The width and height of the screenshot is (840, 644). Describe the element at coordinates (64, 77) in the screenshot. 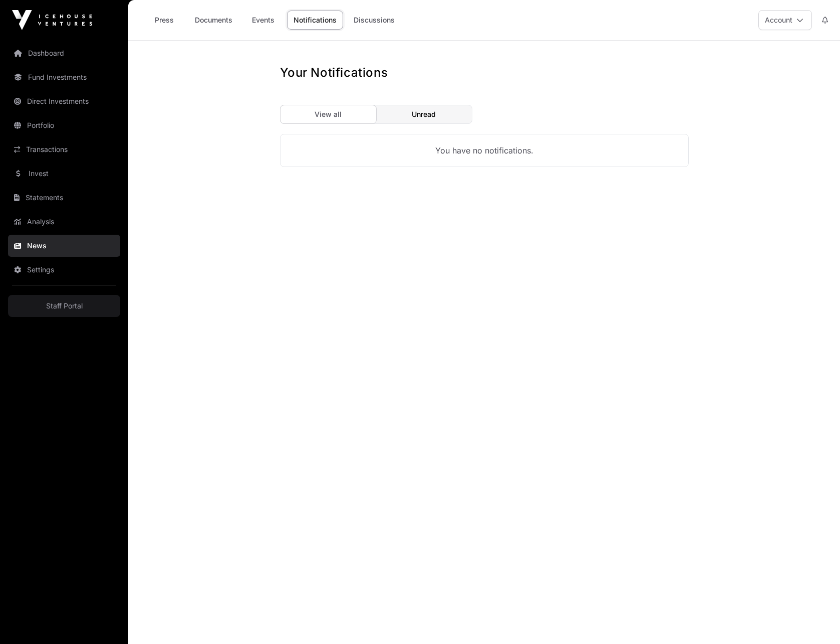

I see `a: Fund Investments` at that location.